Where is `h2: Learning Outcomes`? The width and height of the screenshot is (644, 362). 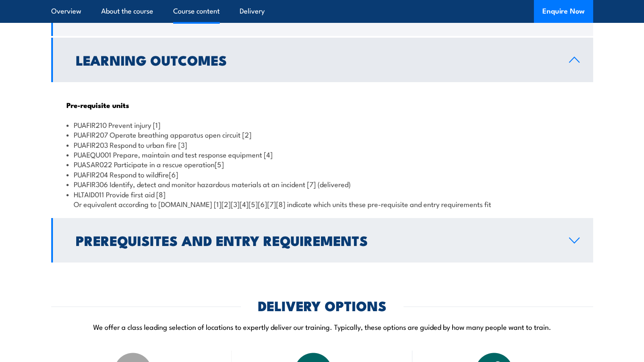
h2: Learning Outcomes is located at coordinates (315, 60).